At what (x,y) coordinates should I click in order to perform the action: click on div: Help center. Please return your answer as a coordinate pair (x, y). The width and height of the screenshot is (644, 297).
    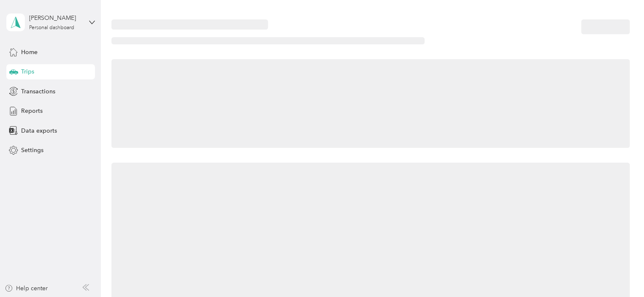
    Looking at the image, I should click on (26, 288).